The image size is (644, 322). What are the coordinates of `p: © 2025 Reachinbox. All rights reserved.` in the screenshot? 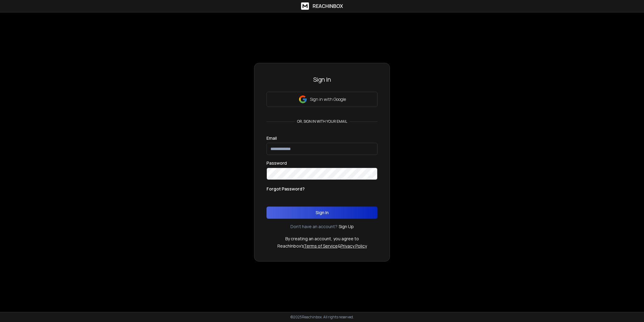 It's located at (322, 317).